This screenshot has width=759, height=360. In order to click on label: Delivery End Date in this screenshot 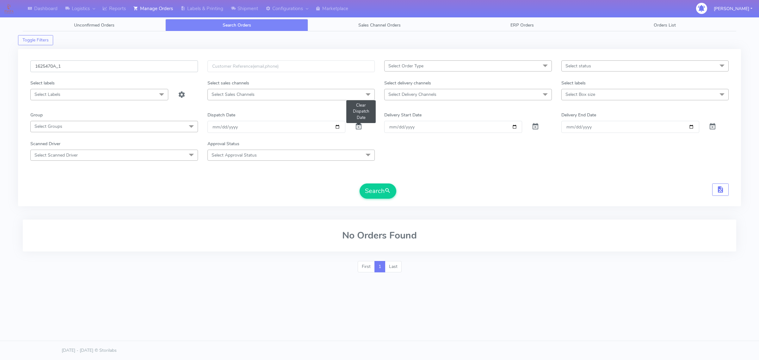, I will do `click(579, 115)`.